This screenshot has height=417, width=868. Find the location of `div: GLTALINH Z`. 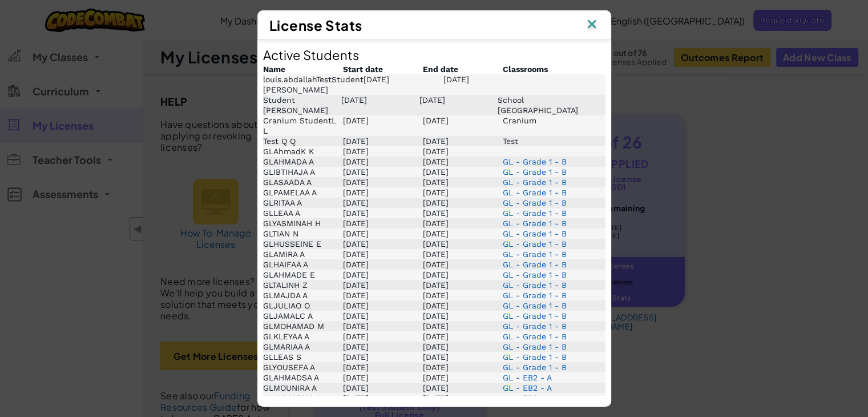

div: GLTALINH Z is located at coordinates (303, 285).